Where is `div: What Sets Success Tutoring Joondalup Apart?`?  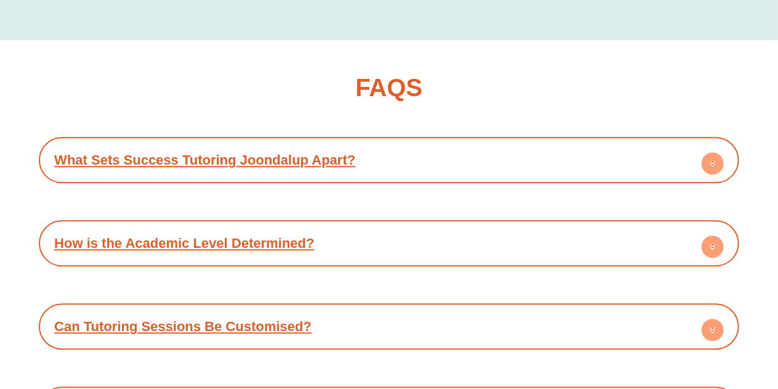
div: What Sets Success Tutoring Joondalup Apart? is located at coordinates (389, 159).